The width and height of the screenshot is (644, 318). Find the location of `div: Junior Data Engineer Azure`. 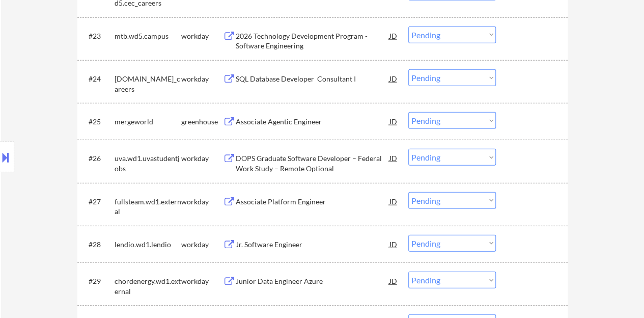

div: Junior Data Engineer Azure is located at coordinates (312, 281).